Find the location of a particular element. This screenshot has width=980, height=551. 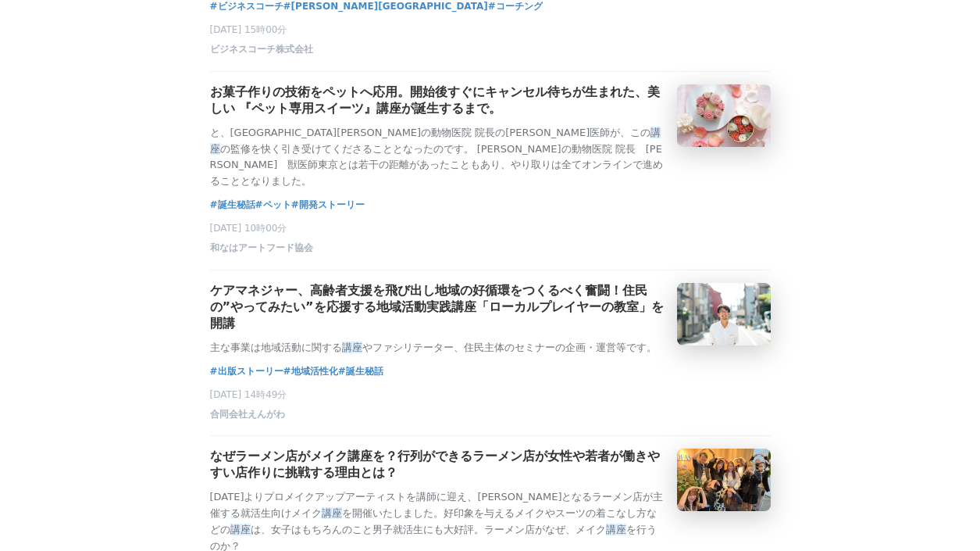

a: 和なはアートフード協会 is located at coordinates (262, 252).